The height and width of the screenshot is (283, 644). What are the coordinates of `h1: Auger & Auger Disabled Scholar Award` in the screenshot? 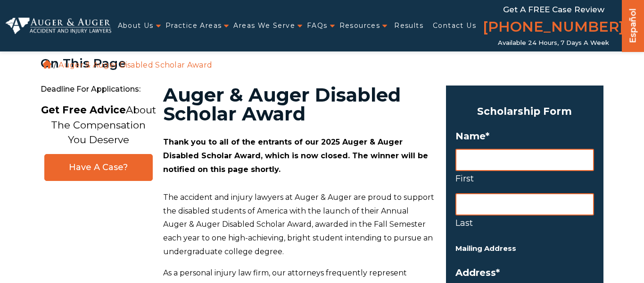 It's located at (299, 104).